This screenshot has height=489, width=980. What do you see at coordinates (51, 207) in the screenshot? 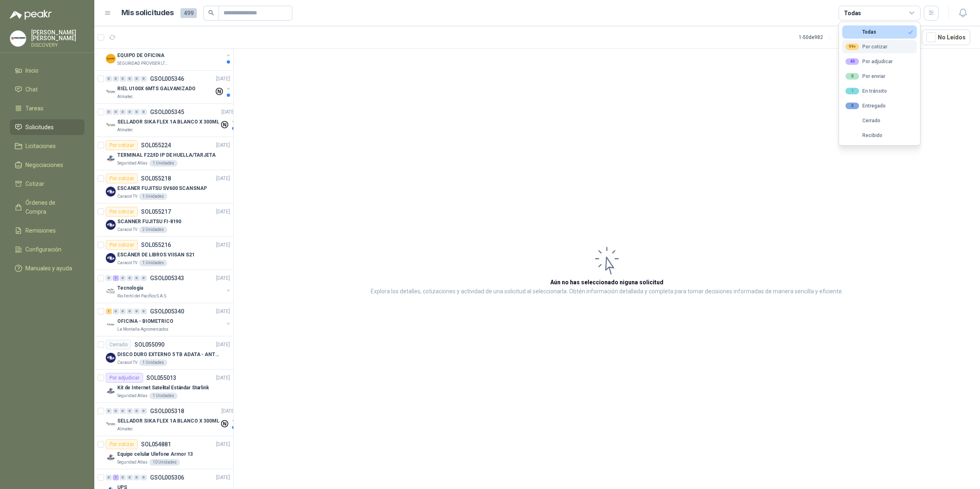
I see `span: Órdenes de Compra` at bounding box center [51, 207].